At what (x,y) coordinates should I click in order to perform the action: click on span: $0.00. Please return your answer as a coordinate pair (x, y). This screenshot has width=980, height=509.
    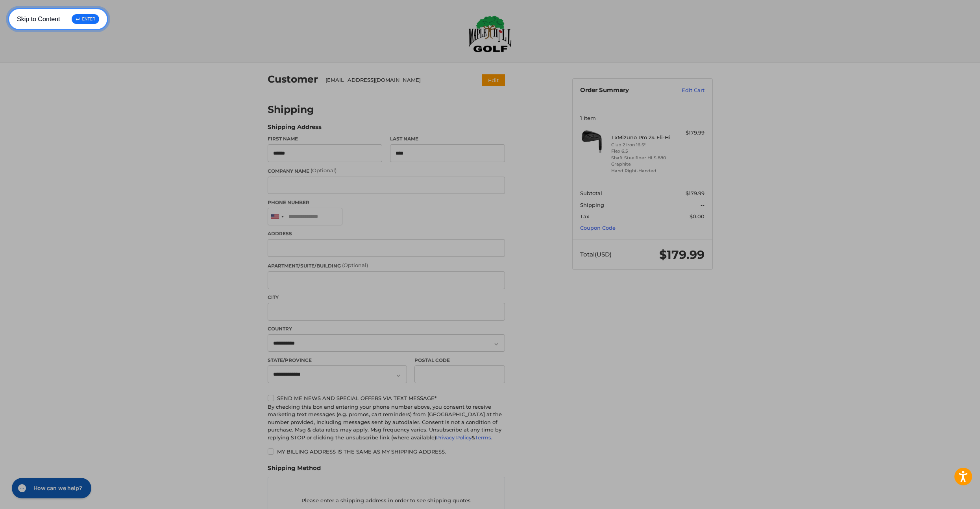
    Looking at the image, I should click on (697, 216).